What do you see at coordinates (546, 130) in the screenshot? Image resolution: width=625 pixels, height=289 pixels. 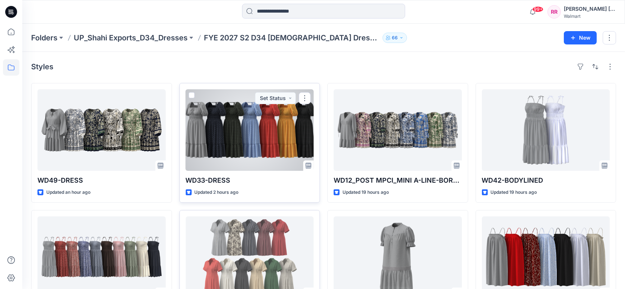 I see `a: WD42-BODYLINED` at bounding box center [546, 130].